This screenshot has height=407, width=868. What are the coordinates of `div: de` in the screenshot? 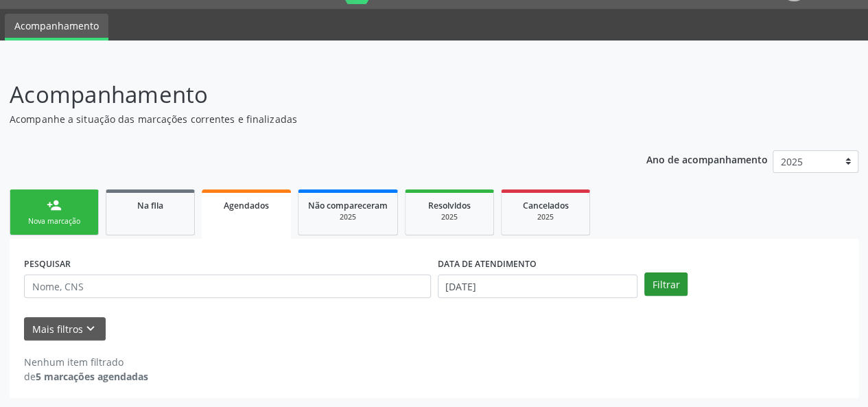 It's located at (86, 377).